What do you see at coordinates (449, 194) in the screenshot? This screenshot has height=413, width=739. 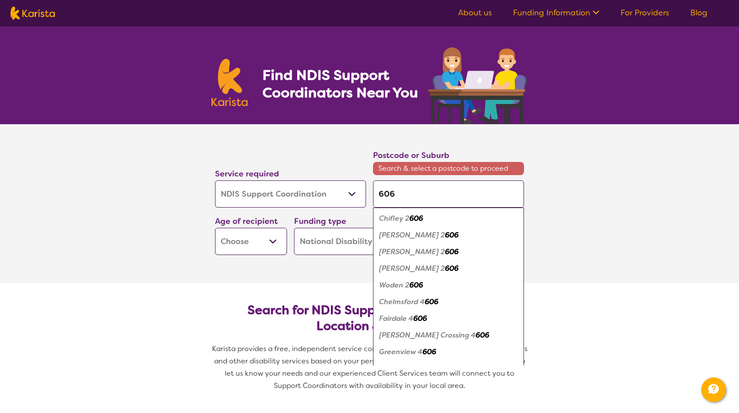 I see `input: Type` at bounding box center [449, 194].